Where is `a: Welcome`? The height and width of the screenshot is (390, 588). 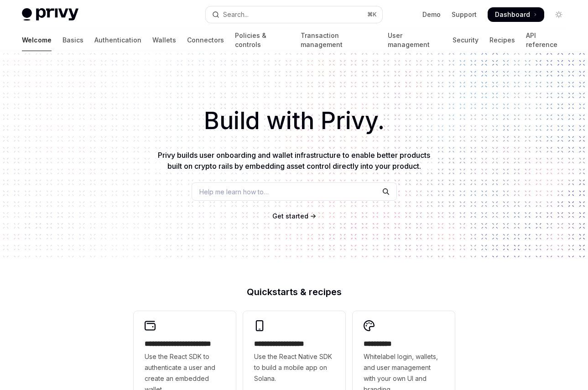
a: Welcome is located at coordinates (37, 40).